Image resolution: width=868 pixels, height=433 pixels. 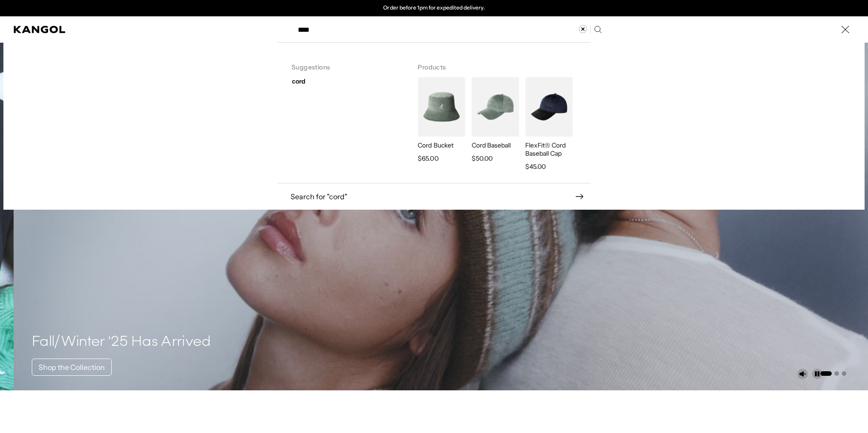 What do you see at coordinates (495, 107) in the screenshot?
I see `img: Cord Baseball` at bounding box center [495, 107].